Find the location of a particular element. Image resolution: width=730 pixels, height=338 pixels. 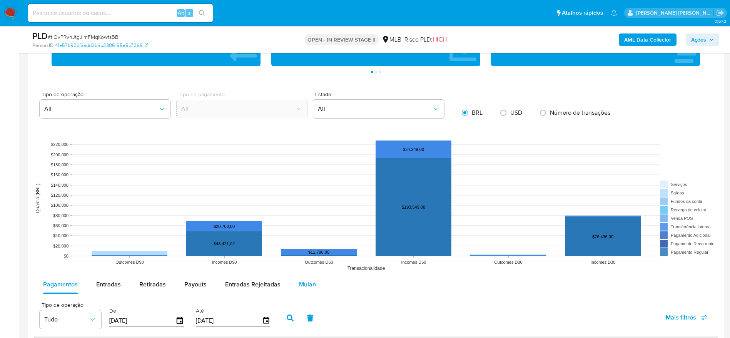

a: Sair is located at coordinates (720, 13).